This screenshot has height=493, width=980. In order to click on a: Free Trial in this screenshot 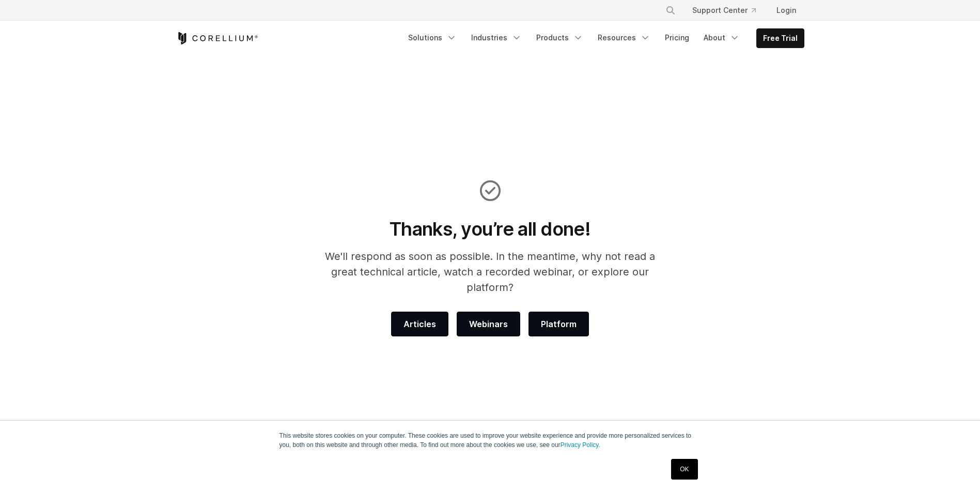, I will do `click(780, 38)`.